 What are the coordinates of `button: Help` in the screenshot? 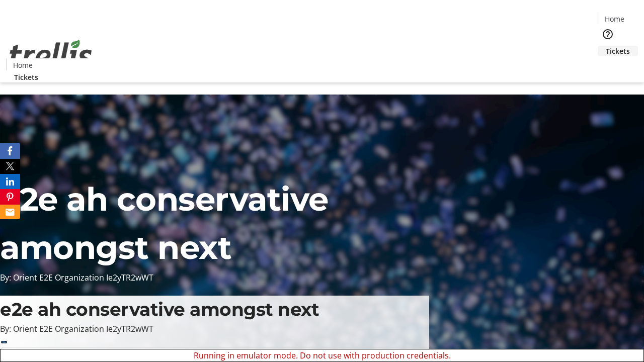 It's located at (608, 34).